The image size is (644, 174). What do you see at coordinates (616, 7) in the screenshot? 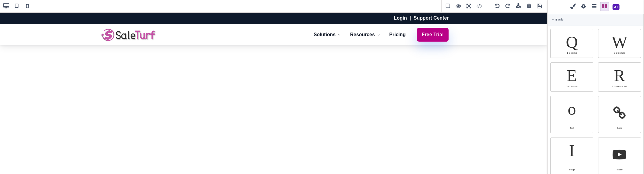
I see `span: Open AI Assistant` at bounding box center [616, 7].